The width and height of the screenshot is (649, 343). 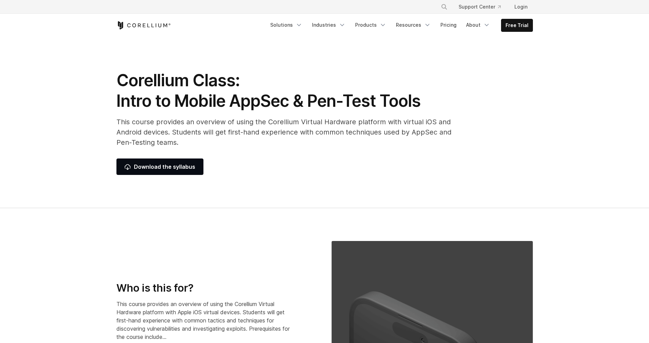 What do you see at coordinates (521, 7) in the screenshot?
I see `a: Login` at bounding box center [521, 7].